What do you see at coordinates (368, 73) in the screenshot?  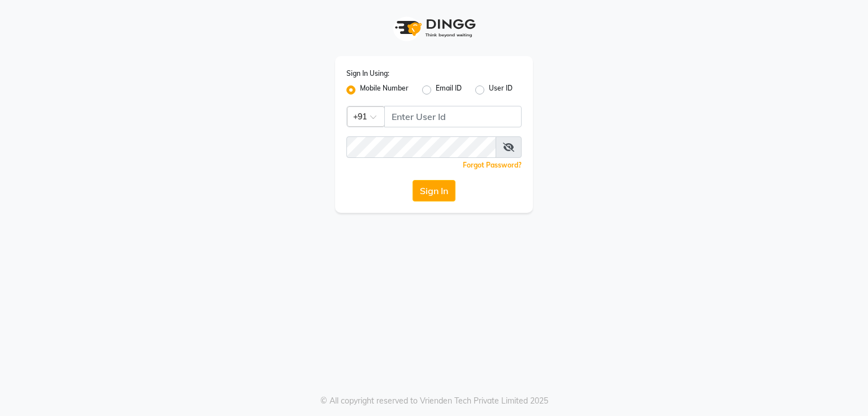 I see `label: Sign In Using:` at bounding box center [368, 73].